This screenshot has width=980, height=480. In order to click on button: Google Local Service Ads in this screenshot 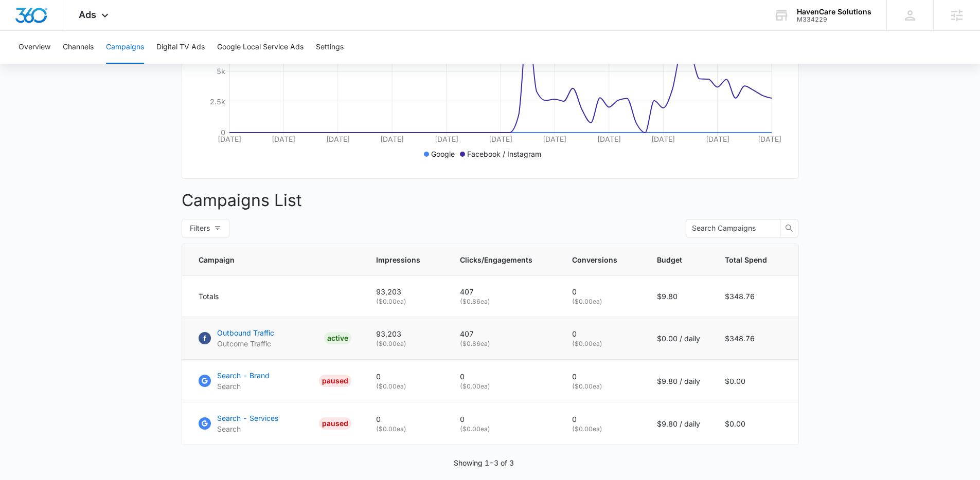, I will do `click(260, 48)`.